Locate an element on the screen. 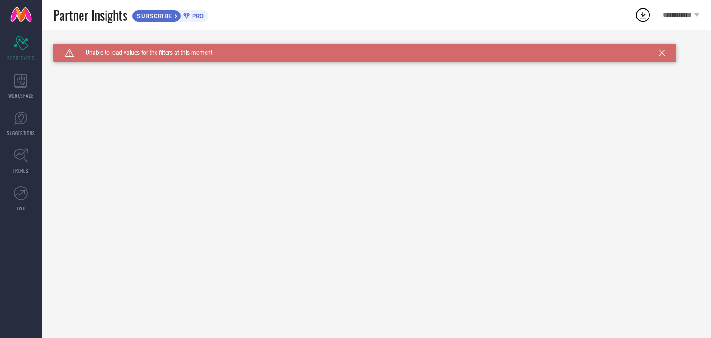 The image size is (711, 338). div: Unable to load filters at this moment. Please try later. is located at coordinates (377, 47).